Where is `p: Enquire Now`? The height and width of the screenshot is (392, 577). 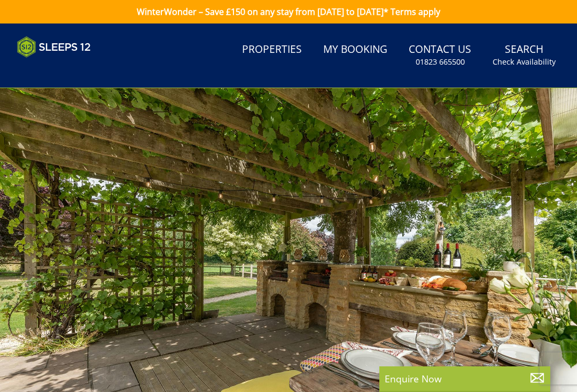 p: Enquire Now is located at coordinates (465, 378).